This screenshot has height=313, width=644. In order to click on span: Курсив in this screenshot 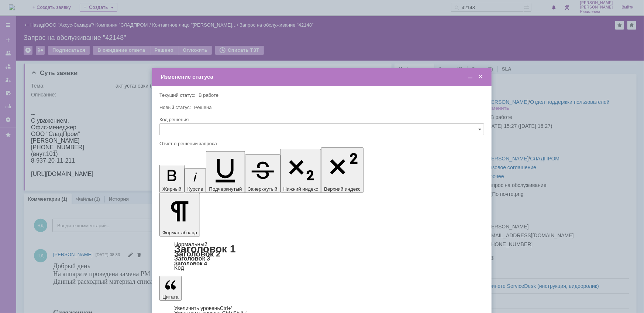, I will do `click(195, 189)`.